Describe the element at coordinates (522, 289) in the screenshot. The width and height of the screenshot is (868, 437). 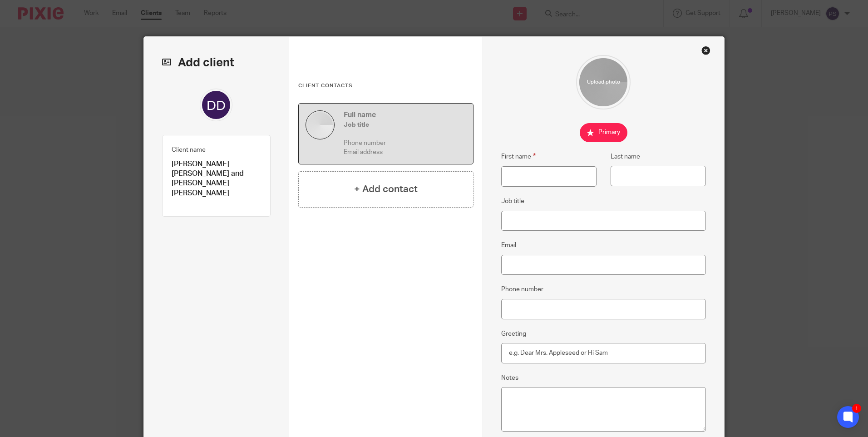
I see `label: Phone number` at that location.